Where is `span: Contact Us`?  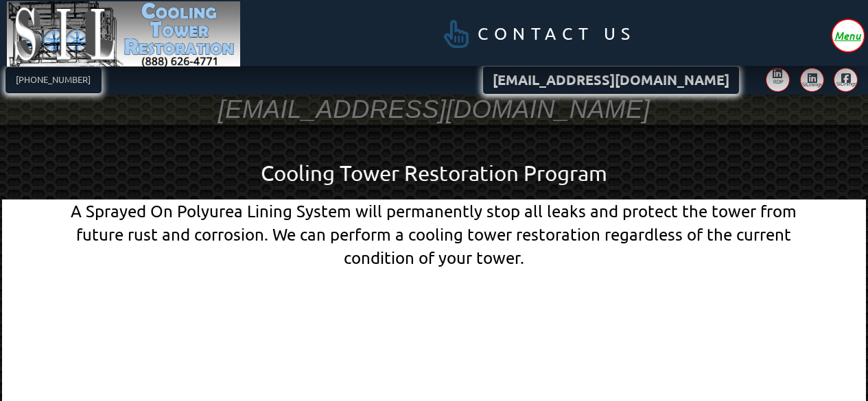
span: Contact Us is located at coordinates (557, 34).